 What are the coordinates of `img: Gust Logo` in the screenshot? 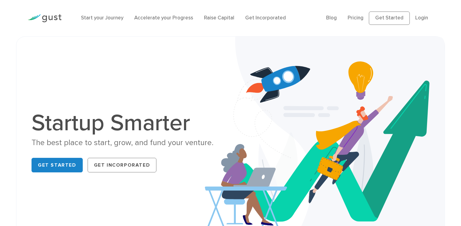 It's located at (45, 18).